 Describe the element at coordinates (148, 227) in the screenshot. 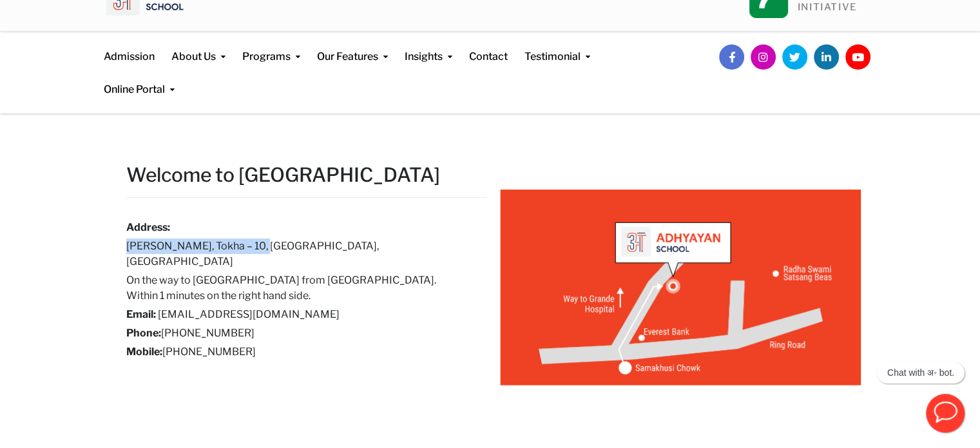

I see `strong: Address:` at that location.